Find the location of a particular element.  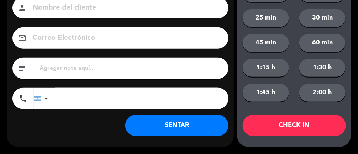

button: 25 min is located at coordinates (266, 18).